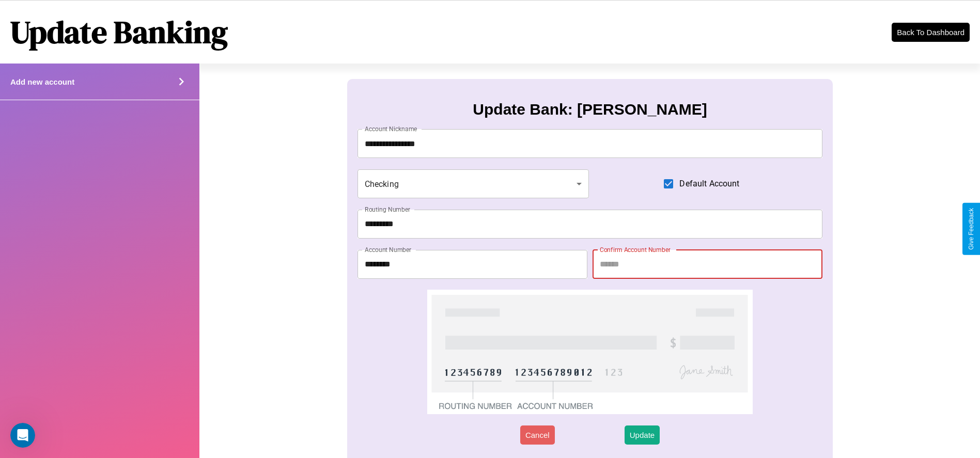 This screenshot has height=458, width=980. Describe the element at coordinates (710, 184) in the screenshot. I see `span: Default Account` at that location.